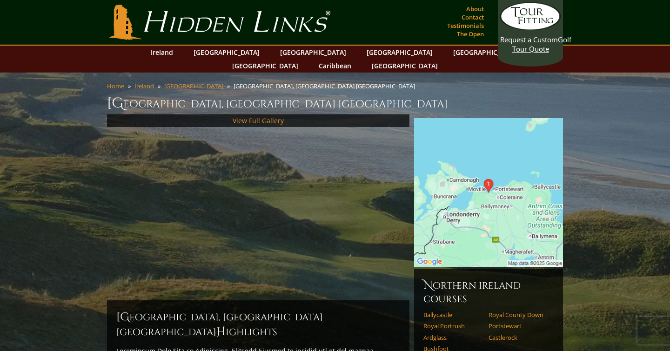  What do you see at coordinates (335, 66) in the screenshot?
I see `a: Caribbean` at bounding box center [335, 66].